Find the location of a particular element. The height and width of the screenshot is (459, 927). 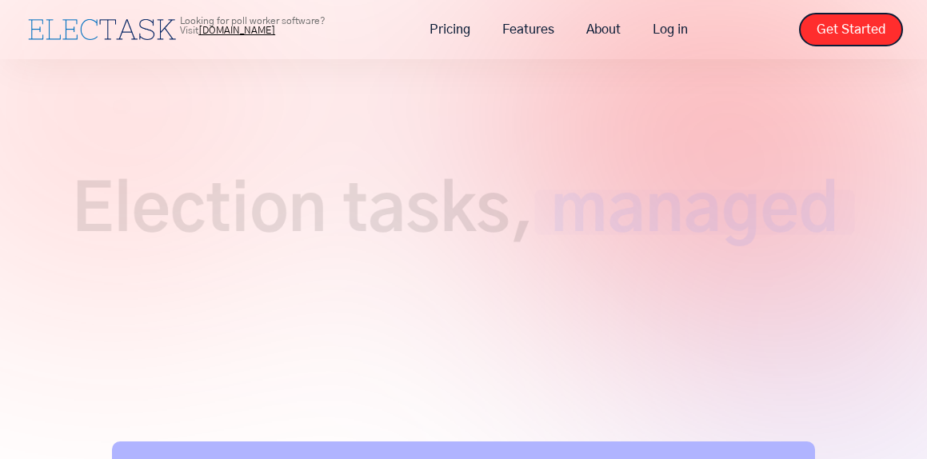

p: Looking for poll worker software? Visit is located at coordinates (293, 26).